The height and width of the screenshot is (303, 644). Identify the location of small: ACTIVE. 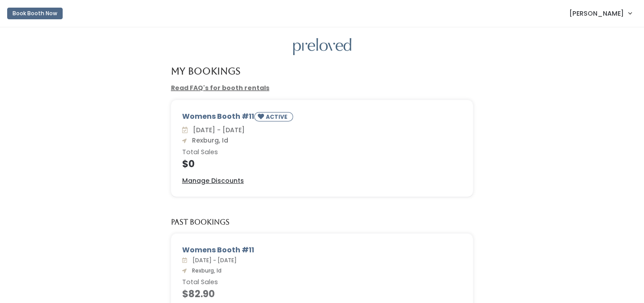
(278, 117).